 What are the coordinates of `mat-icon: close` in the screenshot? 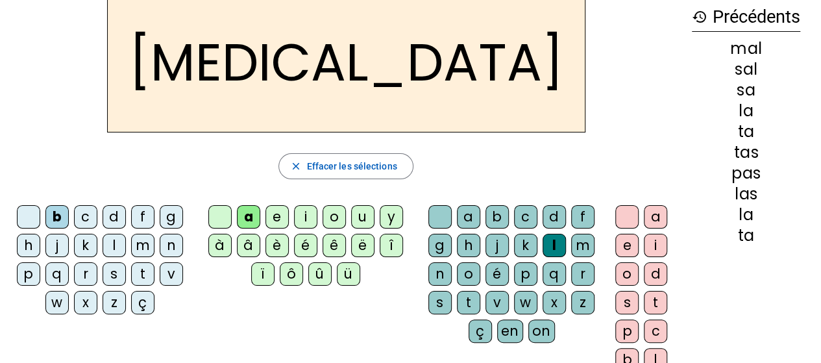 It's located at (295, 166).